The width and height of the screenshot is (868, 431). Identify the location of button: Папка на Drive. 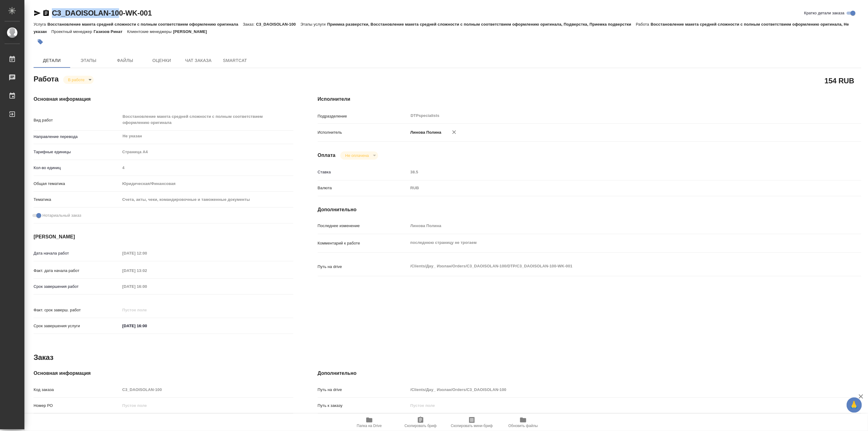
(369, 422).